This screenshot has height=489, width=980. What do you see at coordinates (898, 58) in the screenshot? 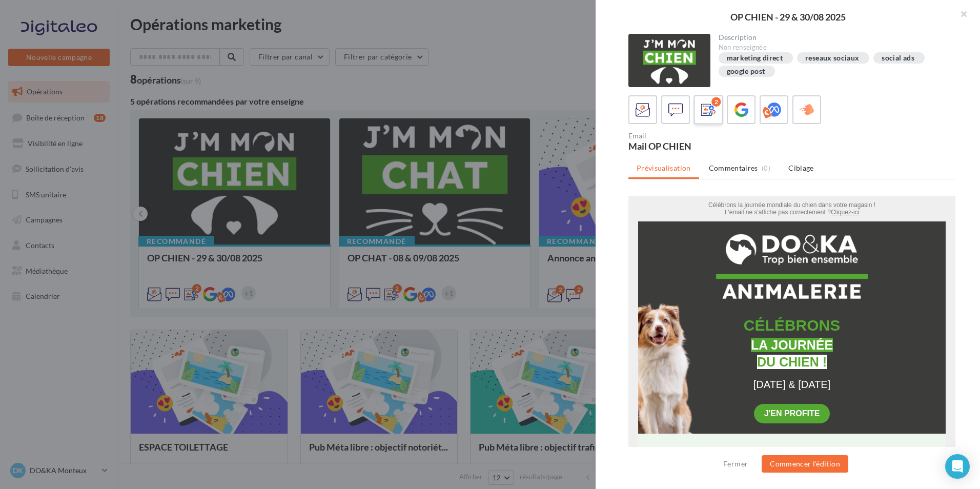
I see `div: social ads` at bounding box center [898, 58].